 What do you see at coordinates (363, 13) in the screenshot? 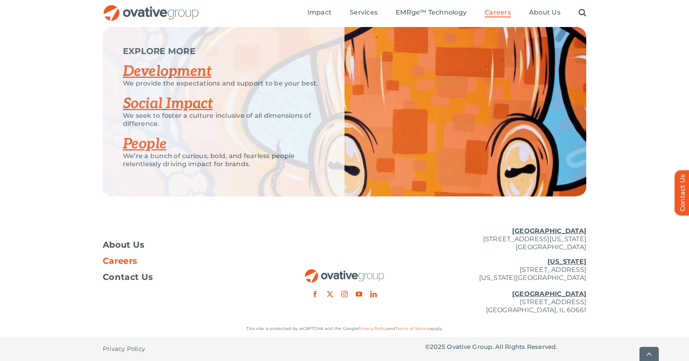
I see `a: Services` at bounding box center [363, 13].